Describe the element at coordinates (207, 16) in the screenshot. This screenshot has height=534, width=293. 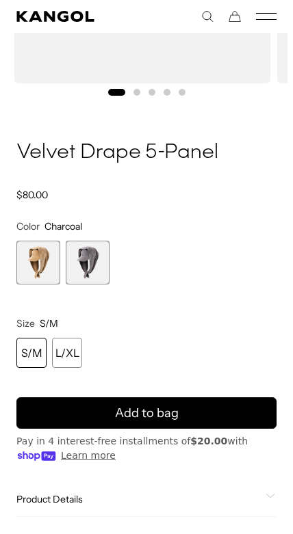
I see `summary: Search here` at that location.